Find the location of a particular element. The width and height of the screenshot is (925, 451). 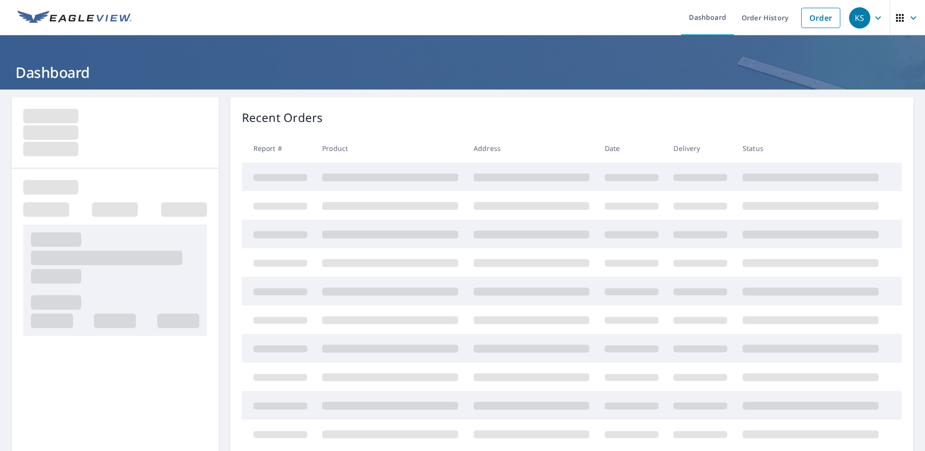

h1: Dashboard is located at coordinates (463, 72).